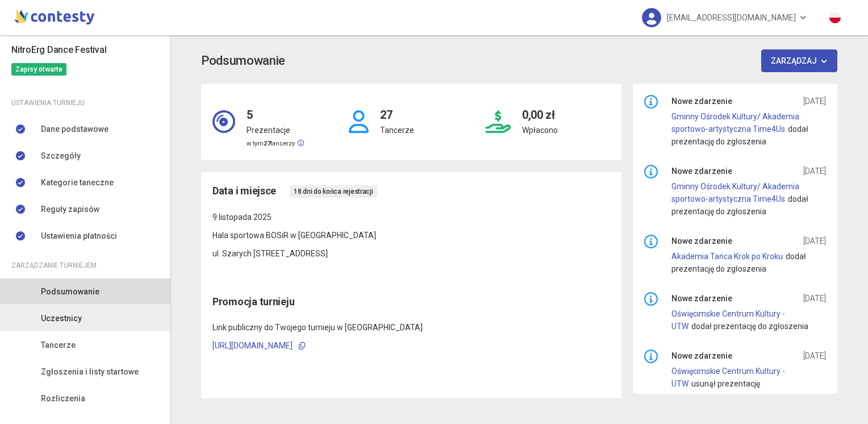  I want to click on span: Dane podstawowe, so click(75, 129).